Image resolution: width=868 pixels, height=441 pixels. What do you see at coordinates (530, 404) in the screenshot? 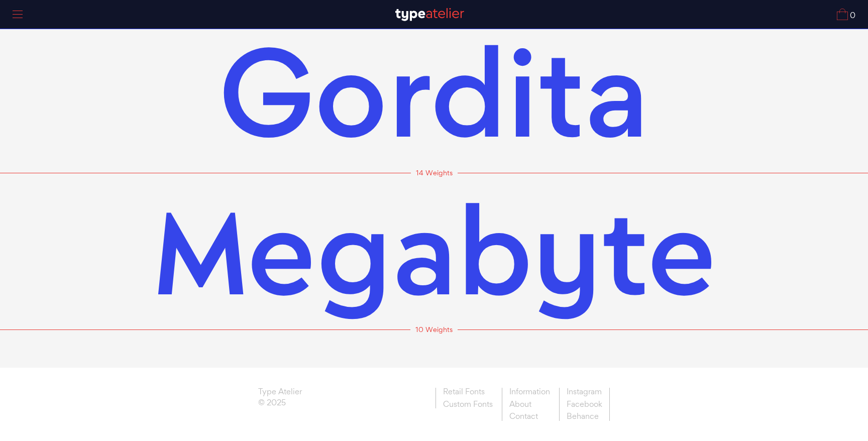
I see `a: About` at bounding box center [530, 404].